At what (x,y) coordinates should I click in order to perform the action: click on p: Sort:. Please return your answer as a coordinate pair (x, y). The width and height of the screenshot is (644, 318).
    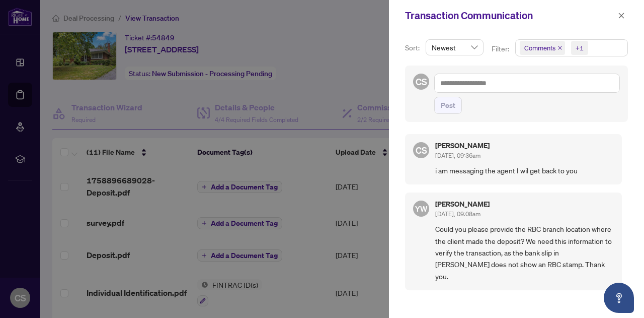
    Looking at the image, I should click on (413, 48).